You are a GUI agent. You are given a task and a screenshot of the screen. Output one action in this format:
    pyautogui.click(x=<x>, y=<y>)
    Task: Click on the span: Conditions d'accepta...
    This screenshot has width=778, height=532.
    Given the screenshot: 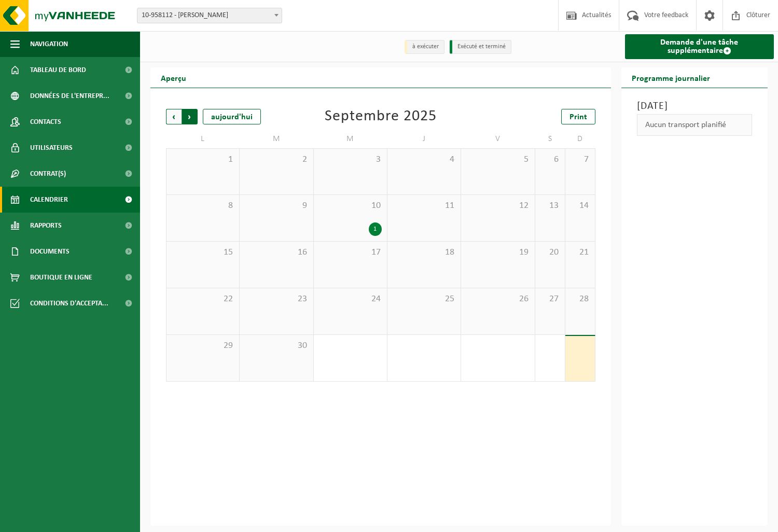 What is the action you would take?
    pyautogui.click(x=69, y=304)
    